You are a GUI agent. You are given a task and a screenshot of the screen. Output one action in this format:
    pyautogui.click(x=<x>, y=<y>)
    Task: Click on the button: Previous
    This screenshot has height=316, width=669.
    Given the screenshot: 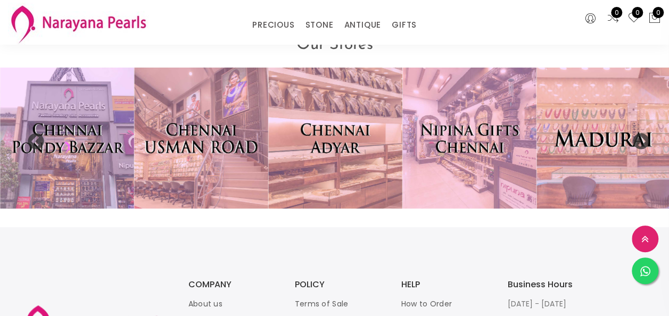 What is the action you would take?
    pyautogui.click(x=32, y=138)
    